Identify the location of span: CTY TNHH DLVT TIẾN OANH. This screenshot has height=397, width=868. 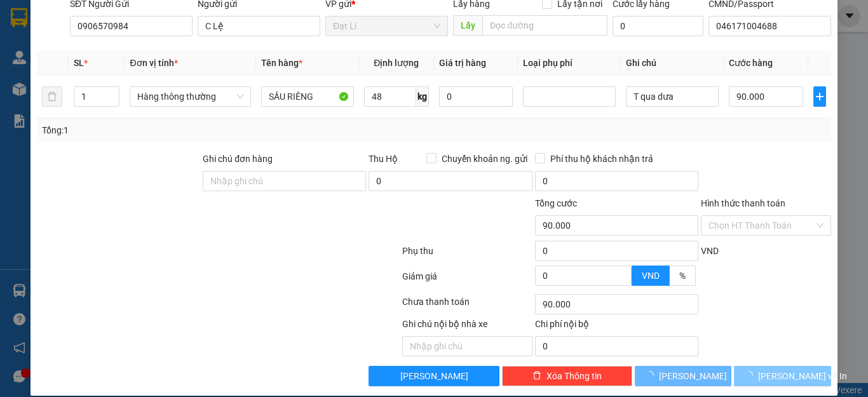
(113, 13).